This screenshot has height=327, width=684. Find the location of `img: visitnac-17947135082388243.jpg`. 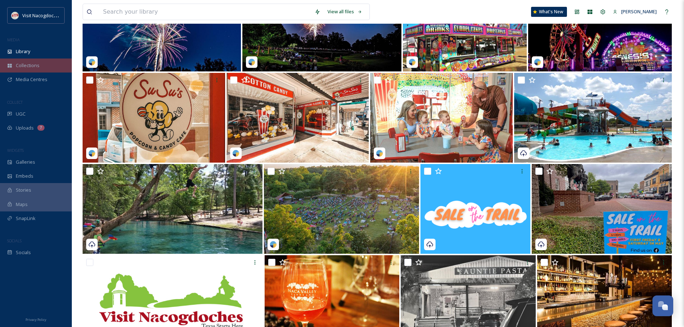

img: visitnac-17947135082388243.jpg is located at coordinates (298, 118).